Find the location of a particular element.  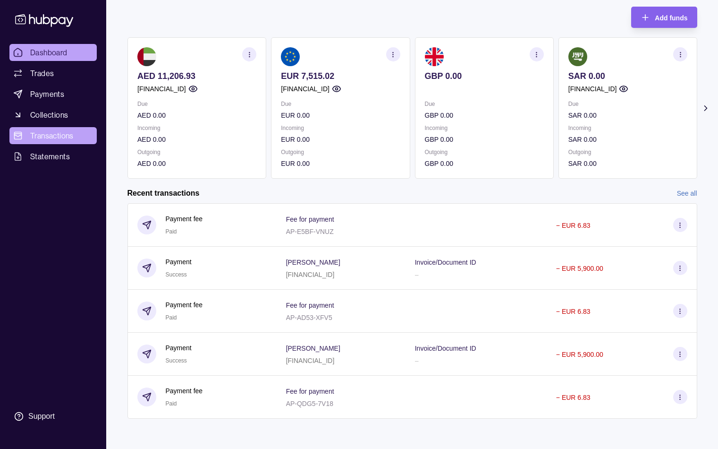

a: Dashboard is located at coordinates (53, 52).